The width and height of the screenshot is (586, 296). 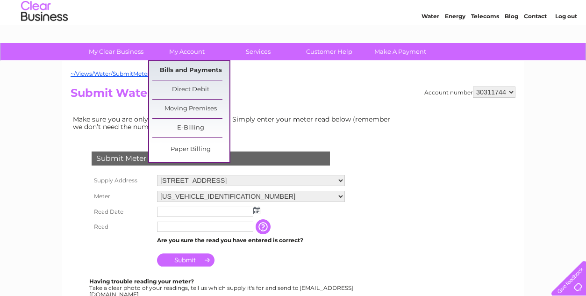 What do you see at coordinates (122, 196) in the screenshot?
I see `th: Meter` at bounding box center [122, 196].